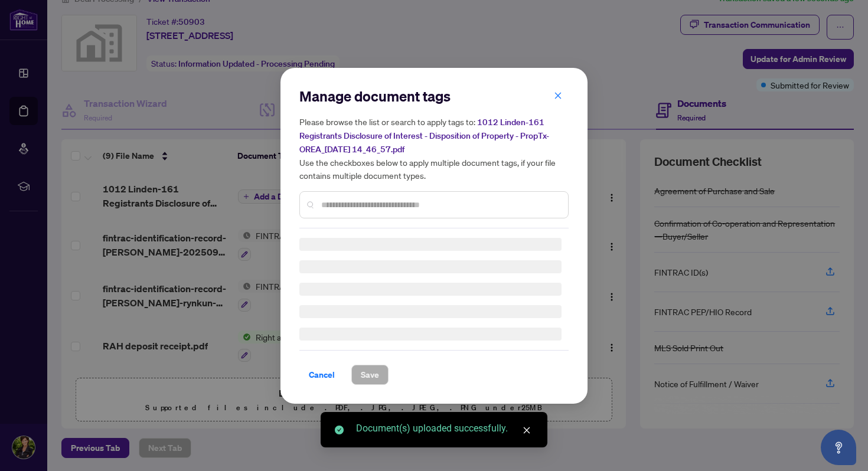 The height and width of the screenshot is (471, 868). Describe the element at coordinates (322, 375) in the screenshot. I see `span: Cancel` at that location.